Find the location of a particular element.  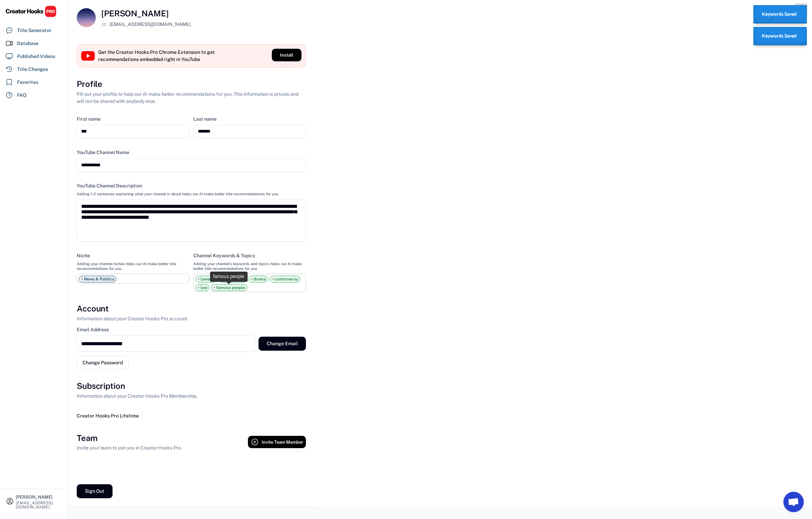

a: Open chat is located at coordinates (794, 502).